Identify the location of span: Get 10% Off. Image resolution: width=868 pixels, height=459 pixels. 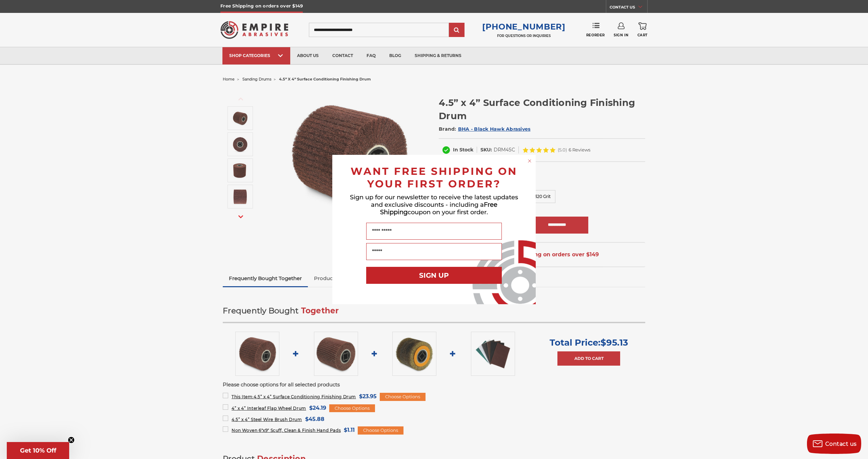
(38, 450).